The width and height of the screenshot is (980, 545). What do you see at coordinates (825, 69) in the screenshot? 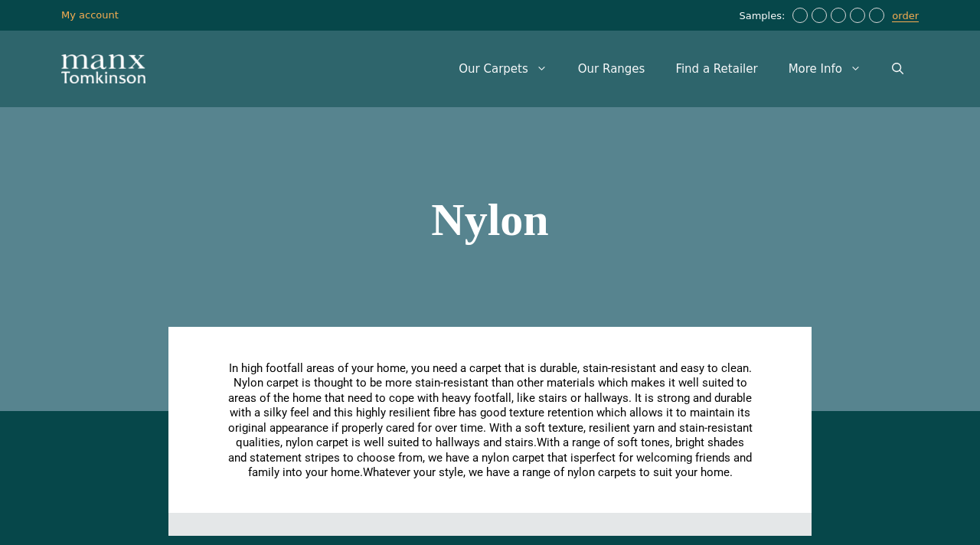
I see `a: More Info` at bounding box center [825, 69].